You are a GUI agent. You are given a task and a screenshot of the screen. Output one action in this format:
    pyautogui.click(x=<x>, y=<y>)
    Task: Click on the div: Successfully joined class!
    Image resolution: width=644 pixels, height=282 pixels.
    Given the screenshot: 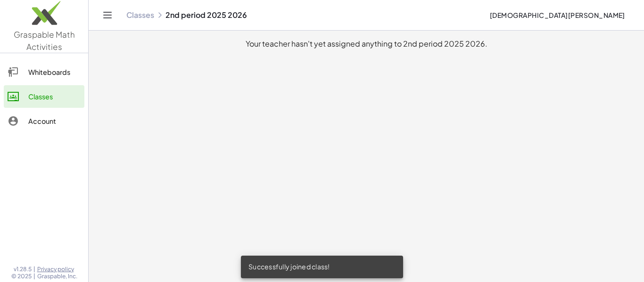 What is the action you would take?
    pyautogui.click(x=322, y=267)
    